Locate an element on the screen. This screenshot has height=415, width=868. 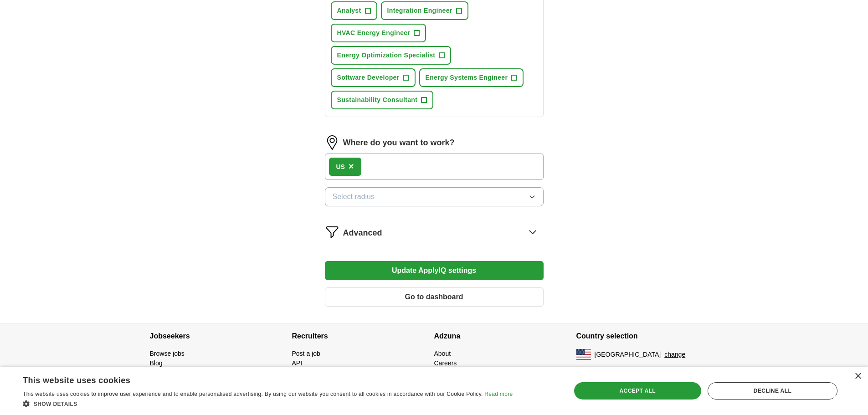
button: Integration Engineer is located at coordinates (425, 10).